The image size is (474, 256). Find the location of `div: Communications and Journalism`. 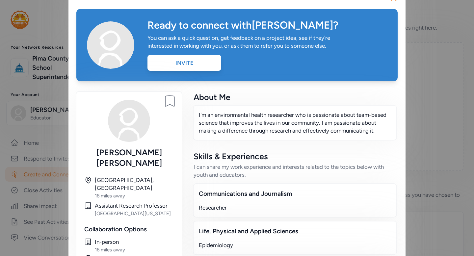

div: Communications and Journalism is located at coordinates (295, 194).